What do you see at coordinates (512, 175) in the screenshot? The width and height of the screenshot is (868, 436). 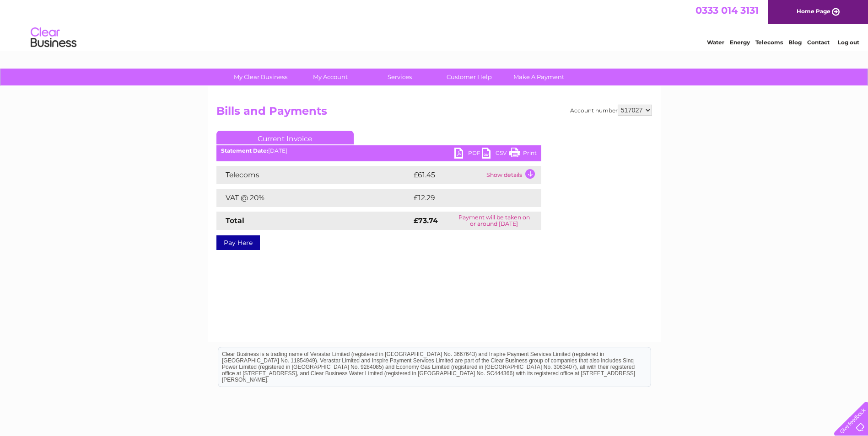 I see `td: Show details` at bounding box center [512, 175].